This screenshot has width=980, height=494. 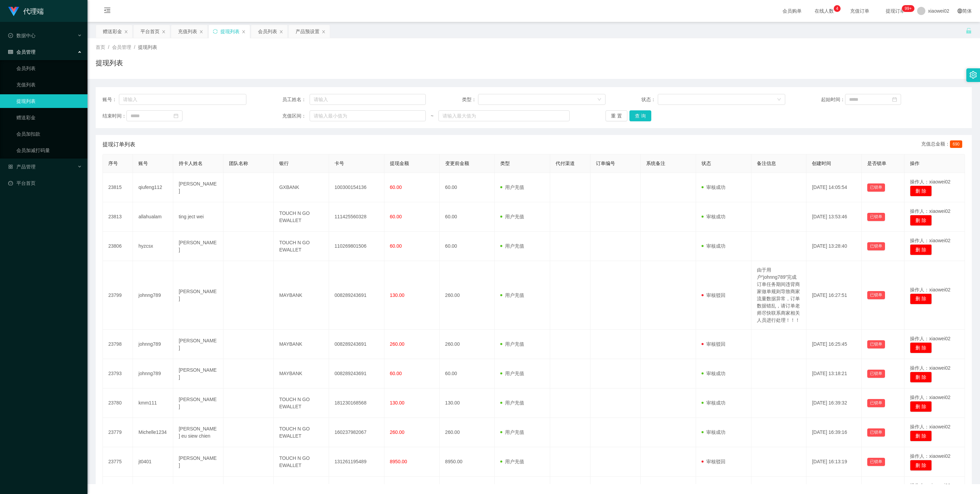 I want to click on td: 130.00, so click(x=468, y=403).